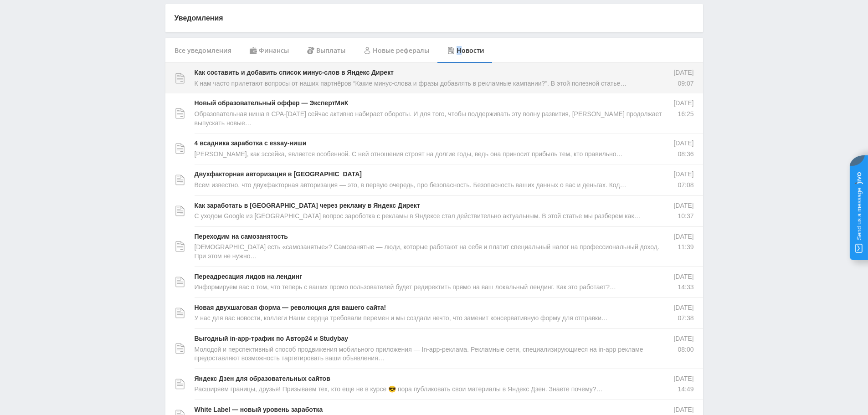  I want to click on p: White Label — новый уровень заработка, so click(259, 410).